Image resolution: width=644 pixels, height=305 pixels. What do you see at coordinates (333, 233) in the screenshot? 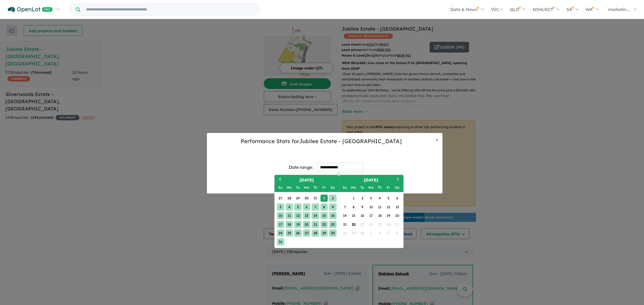
I see `div: Choose Saturday, August 30th, 2025` at bounding box center [333, 233].